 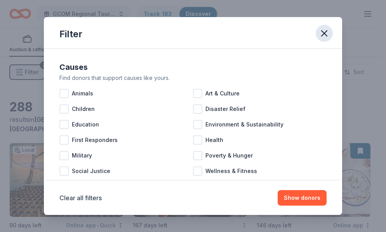 I want to click on span: Children, so click(x=83, y=109).